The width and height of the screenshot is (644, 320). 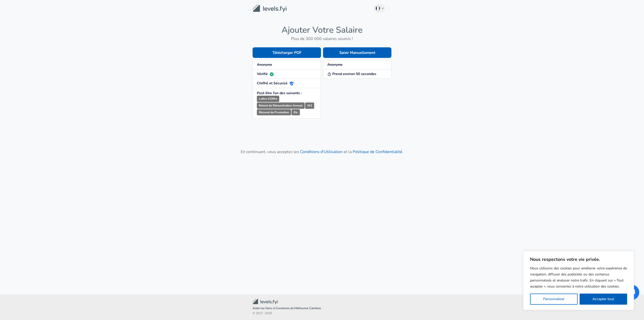 What do you see at coordinates (281, 105) in the screenshot?
I see `small: Relevé de Rémunération Annuel` at bounding box center [281, 105].